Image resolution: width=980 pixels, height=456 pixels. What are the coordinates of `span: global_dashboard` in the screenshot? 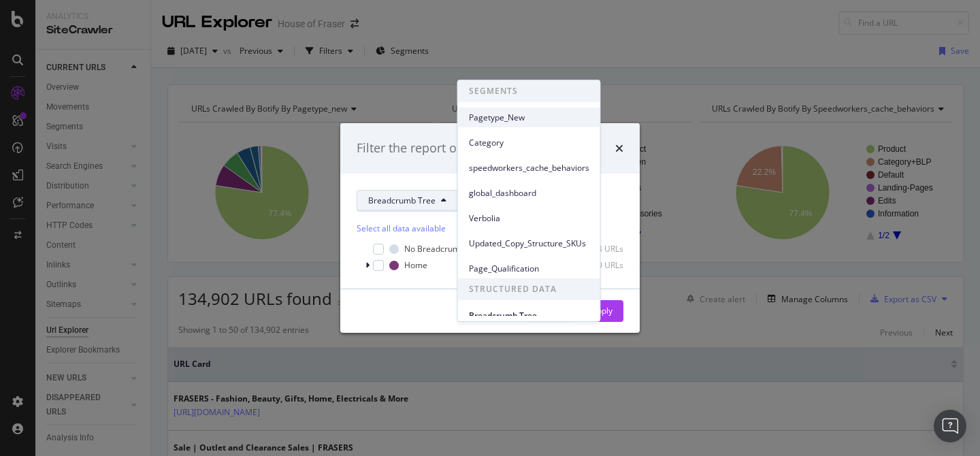 It's located at (528, 193).